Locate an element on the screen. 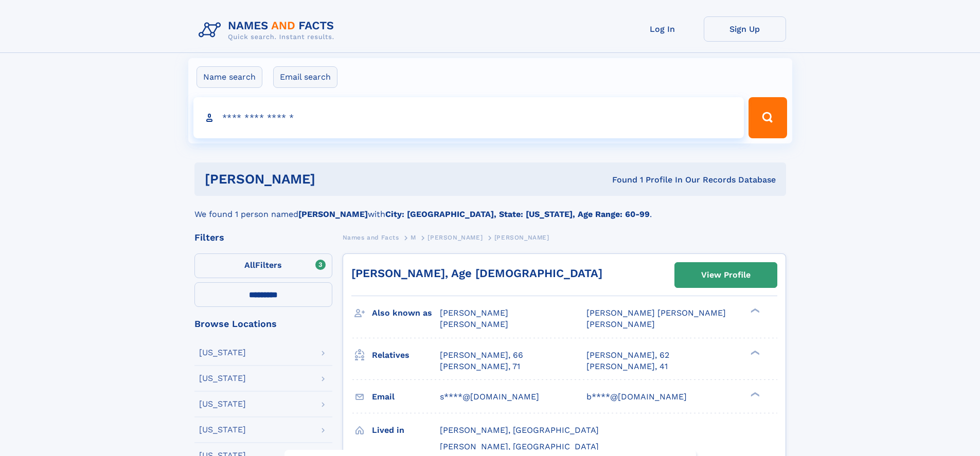 This screenshot has width=980, height=456. label: Filters is located at coordinates (263, 266).